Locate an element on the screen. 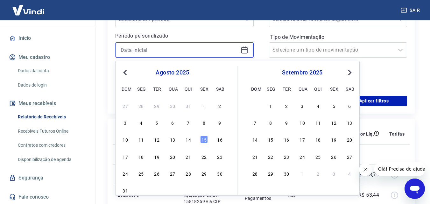  div: Choose quinta-feira, 2 de outubro de 2025 is located at coordinates (318, 174).